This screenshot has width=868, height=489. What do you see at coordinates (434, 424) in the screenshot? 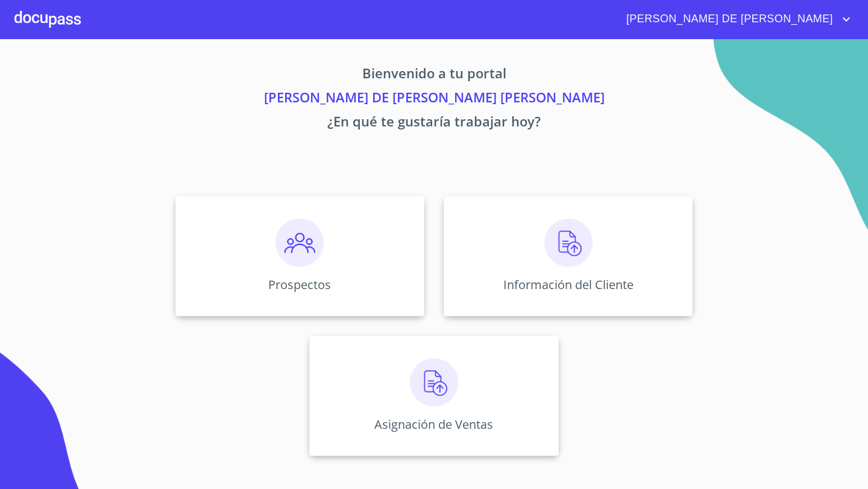
I see `p: Asignación de Ventas` at bounding box center [434, 424].